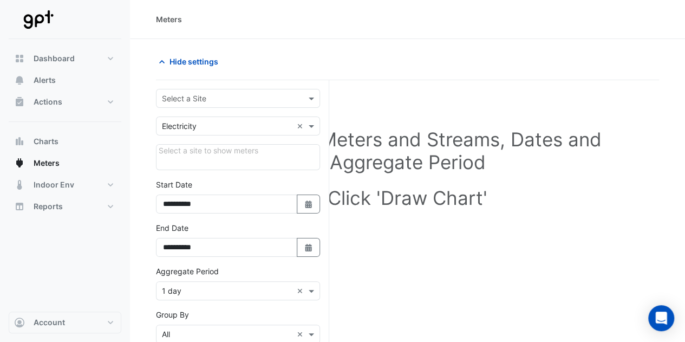  What do you see at coordinates (169, 19) in the screenshot?
I see `div: Meters` at bounding box center [169, 19].